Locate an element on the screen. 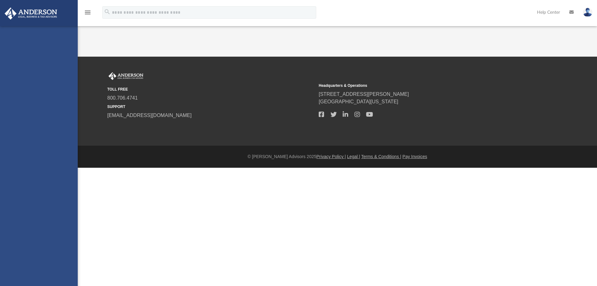  a: 800.706.4741 is located at coordinates (123, 98).